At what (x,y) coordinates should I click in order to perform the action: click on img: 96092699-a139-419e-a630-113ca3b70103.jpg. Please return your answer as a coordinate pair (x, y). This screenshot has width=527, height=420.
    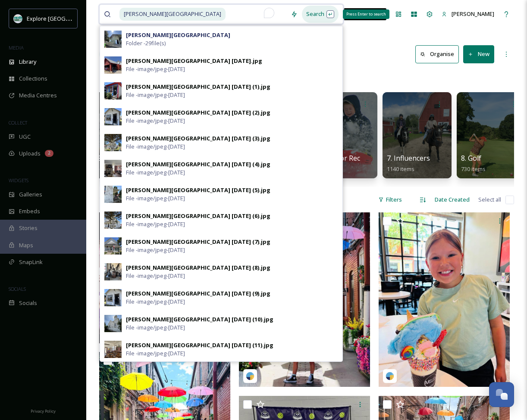
    Looking at the image, I should click on (113, 272).